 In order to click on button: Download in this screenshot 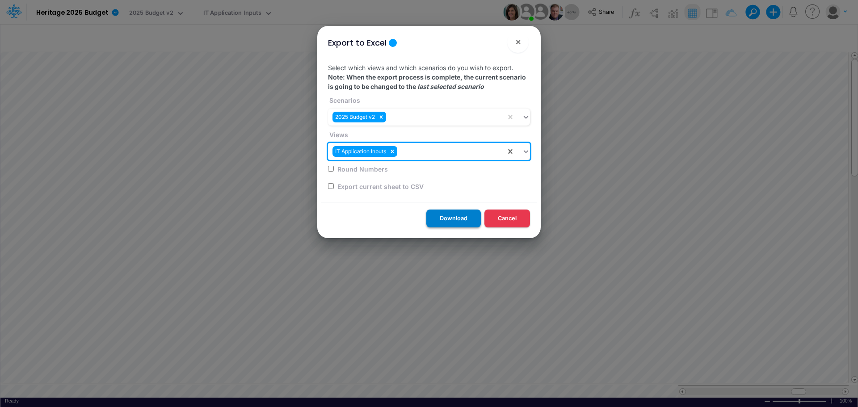, I will do `click(454, 218)`.